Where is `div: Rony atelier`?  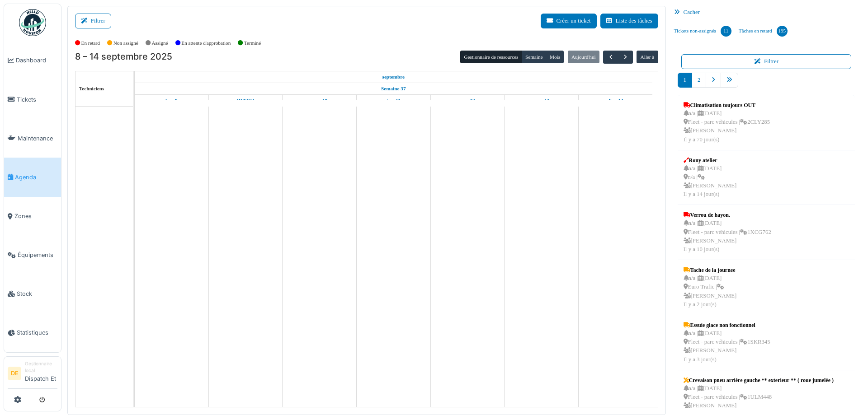
div: Rony atelier is located at coordinates (710, 160).